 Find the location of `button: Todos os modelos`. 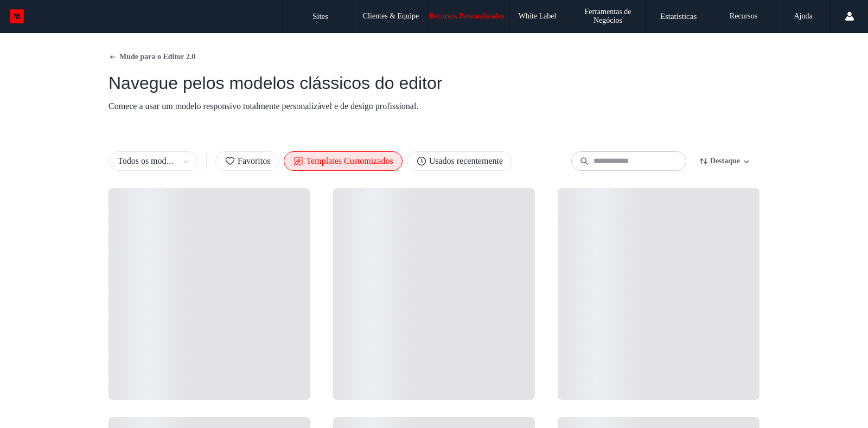

button: Todos os modelos is located at coordinates (145, 161).